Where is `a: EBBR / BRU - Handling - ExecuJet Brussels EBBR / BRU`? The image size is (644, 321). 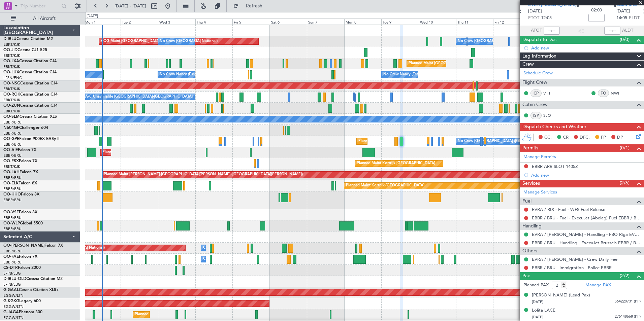
a: EBBR / BRU - Handling - ExecuJet Brussels EBBR / BRU is located at coordinates (586, 242).